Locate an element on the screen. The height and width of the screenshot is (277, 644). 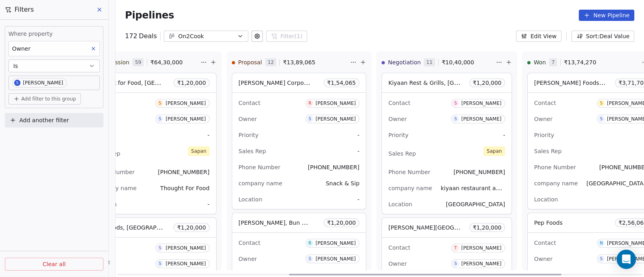
span: Clear all is located at coordinates (54, 264).